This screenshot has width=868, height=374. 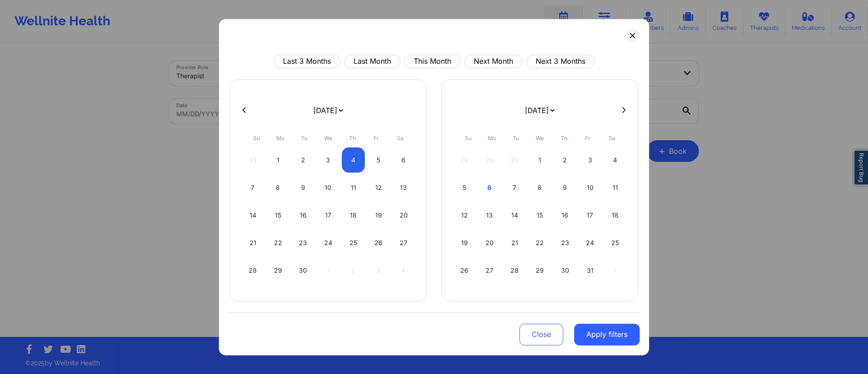 I want to click on div: Wed Oct 22 2025, so click(x=540, y=243).